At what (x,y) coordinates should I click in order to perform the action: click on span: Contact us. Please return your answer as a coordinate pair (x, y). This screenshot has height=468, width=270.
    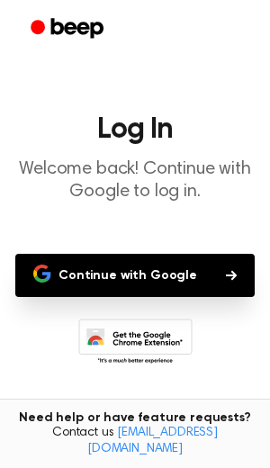
    Looking at the image, I should click on (135, 441).